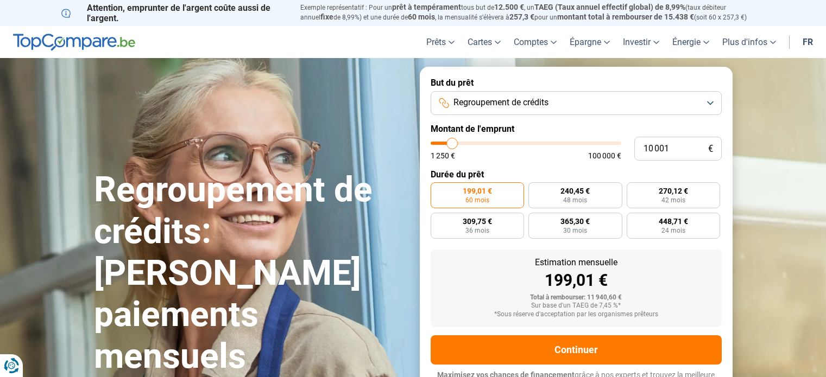 The width and height of the screenshot is (826, 377). What do you see at coordinates (174, 13) in the screenshot?
I see `p: Attention, emprunter de l'argent coûte aussi de l'argent.` at bounding box center [174, 13].